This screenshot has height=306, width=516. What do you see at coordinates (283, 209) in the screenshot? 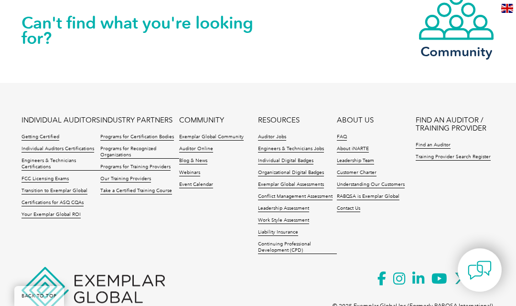
I see `a: Leadership Assessment` at bounding box center [283, 209].